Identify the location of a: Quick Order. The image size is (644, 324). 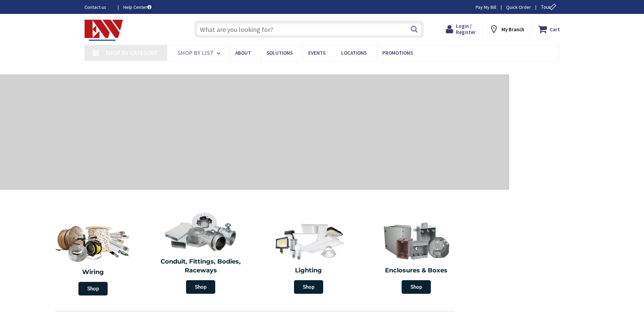
(518, 7).